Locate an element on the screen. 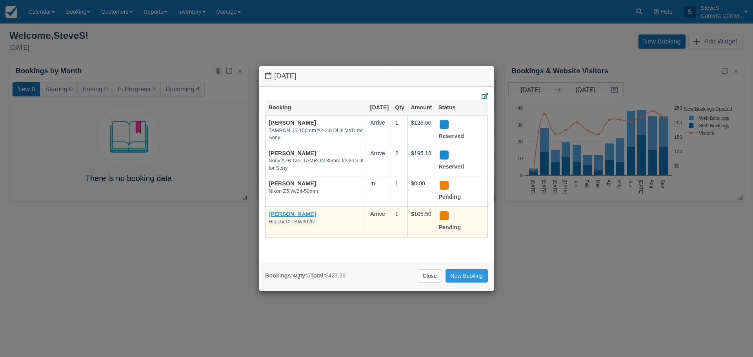 This screenshot has width=753, height=357. td: $105.50 is located at coordinates (421, 222).